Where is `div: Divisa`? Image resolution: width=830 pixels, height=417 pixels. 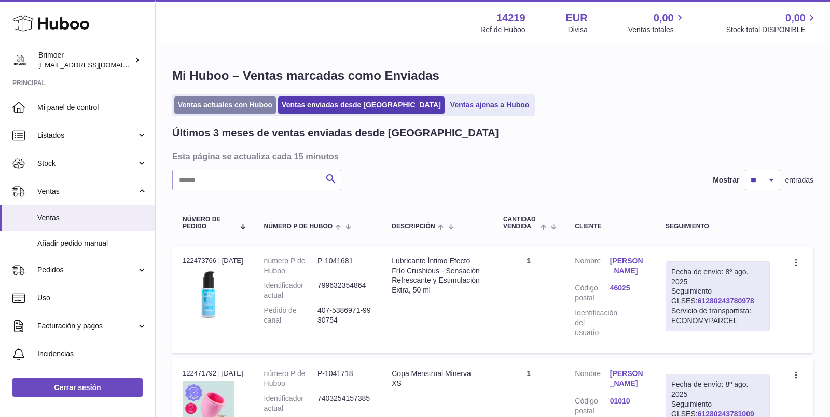 div: Divisa is located at coordinates (578, 30).